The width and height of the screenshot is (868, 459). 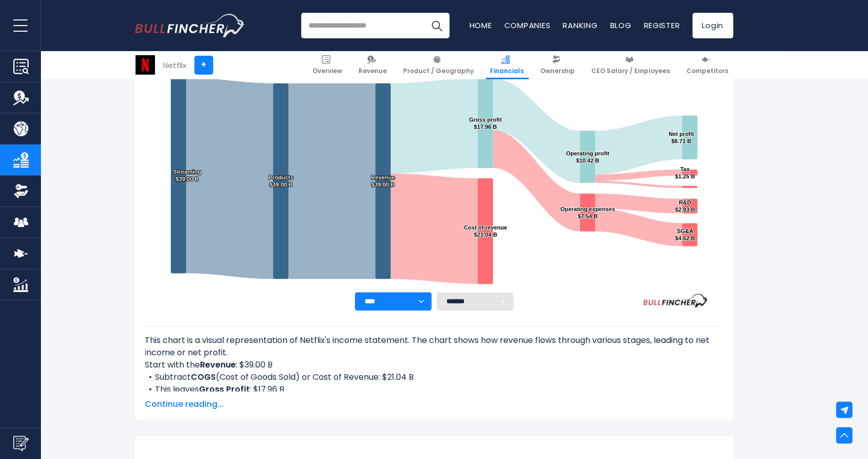 I want to click on span: Overview, so click(x=328, y=71).